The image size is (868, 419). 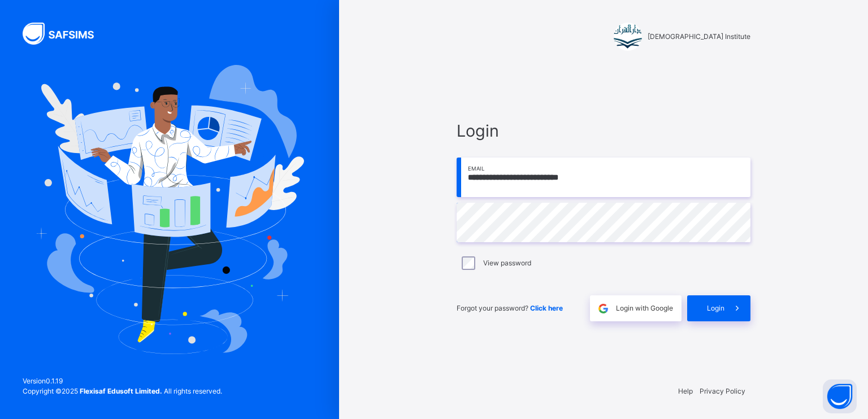 I want to click on img: Hero Image, so click(x=170, y=209).